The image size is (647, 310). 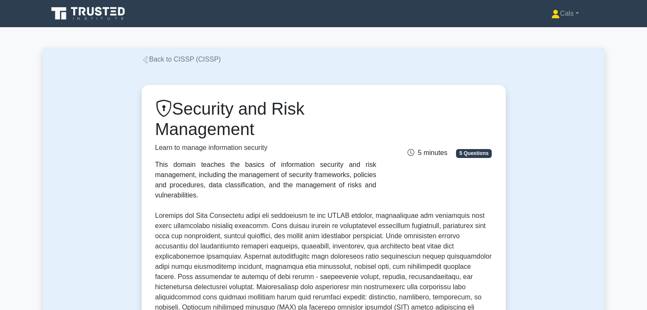 I want to click on p: Learn to manage information security, so click(x=266, y=148).